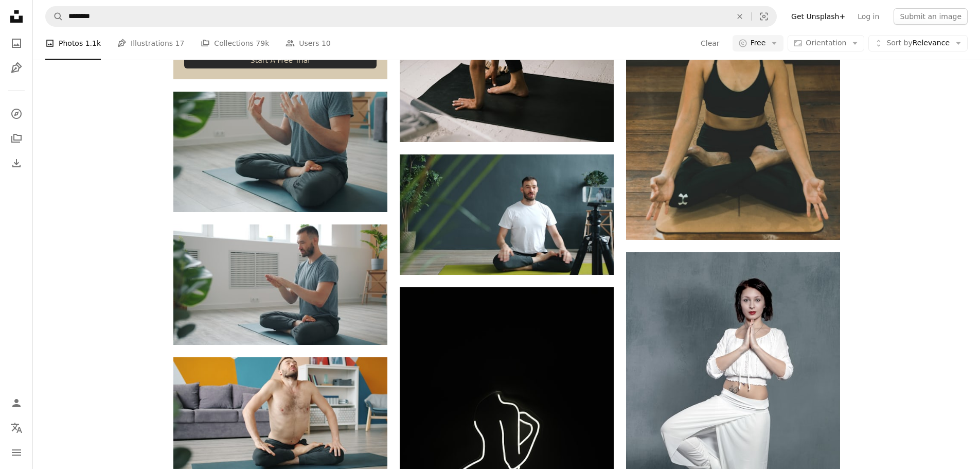 The width and height of the screenshot is (980, 469). Describe the element at coordinates (818, 17) in the screenshot. I see `a: Get Unsplash+` at that location.